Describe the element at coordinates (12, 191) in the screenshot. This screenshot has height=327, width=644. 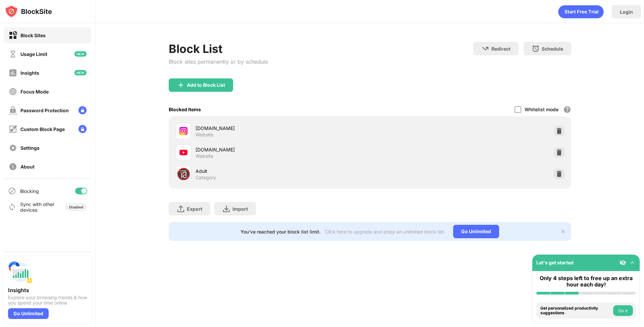
I see `img: blocking-icon.svg` at that location.